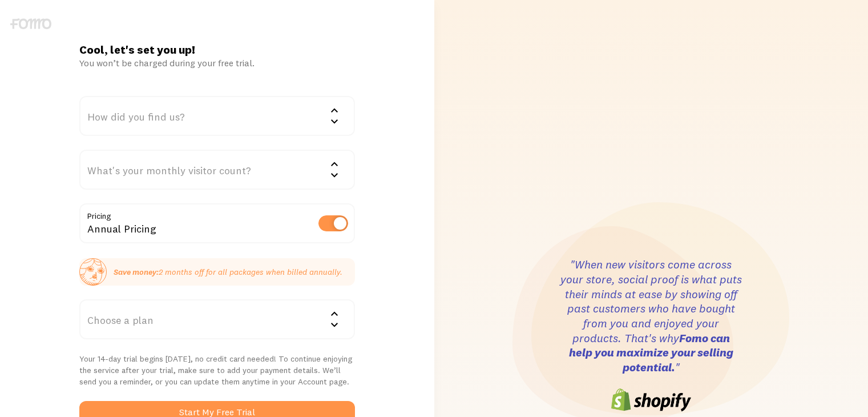 Image resolution: width=868 pixels, height=417 pixels. What do you see at coordinates (217, 320) in the screenshot?
I see `div: Choose a plan` at bounding box center [217, 320].